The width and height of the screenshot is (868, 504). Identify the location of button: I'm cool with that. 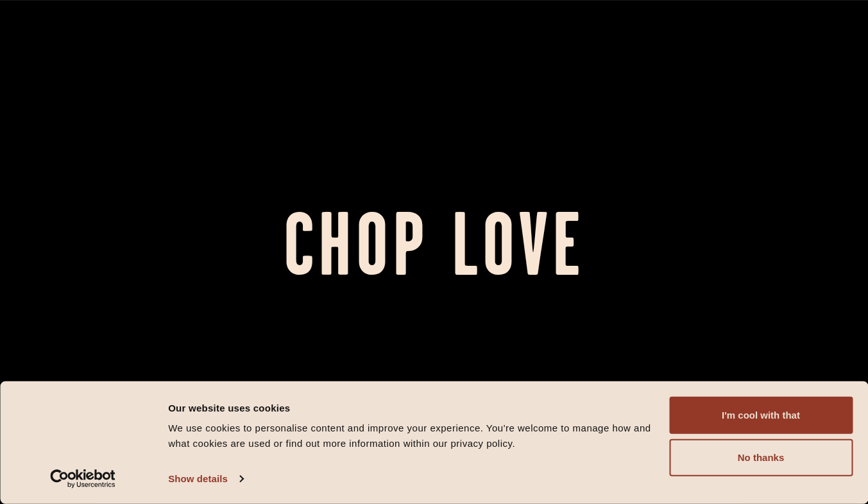
(761, 415).